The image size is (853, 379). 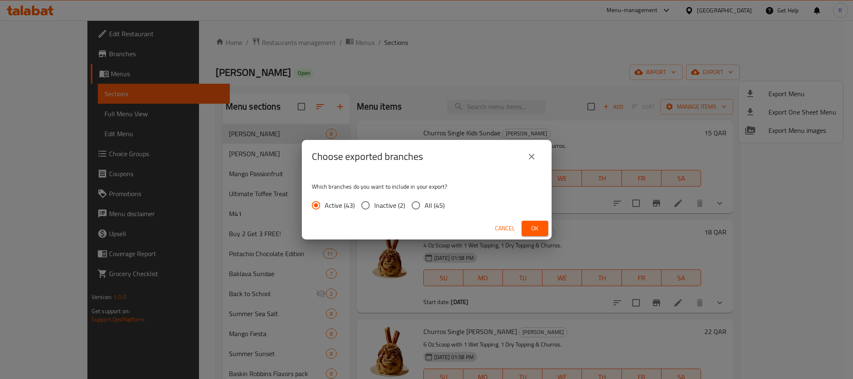 What do you see at coordinates (367, 156) in the screenshot?
I see `h2: Choose exported branches` at bounding box center [367, 156].